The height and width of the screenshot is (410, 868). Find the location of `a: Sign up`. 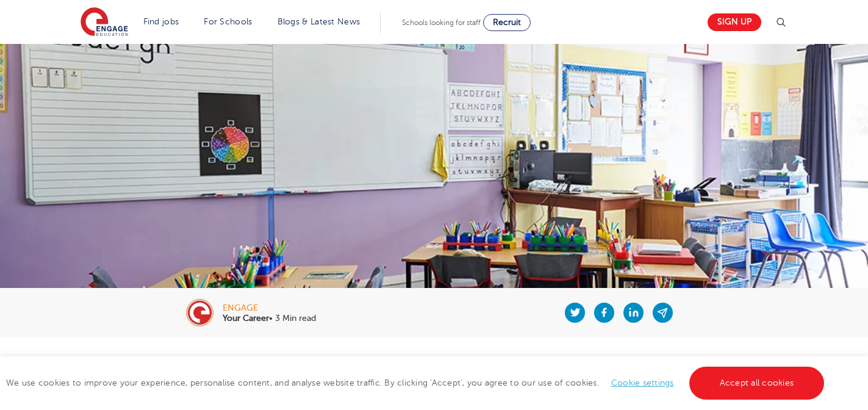

a: Sign up is located at coordinates (734, 22).